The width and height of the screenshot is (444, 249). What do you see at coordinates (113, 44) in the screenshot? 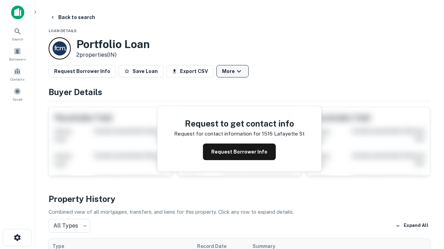
I see `h3: Portfolio Loan` at bounding box center [113, 44].